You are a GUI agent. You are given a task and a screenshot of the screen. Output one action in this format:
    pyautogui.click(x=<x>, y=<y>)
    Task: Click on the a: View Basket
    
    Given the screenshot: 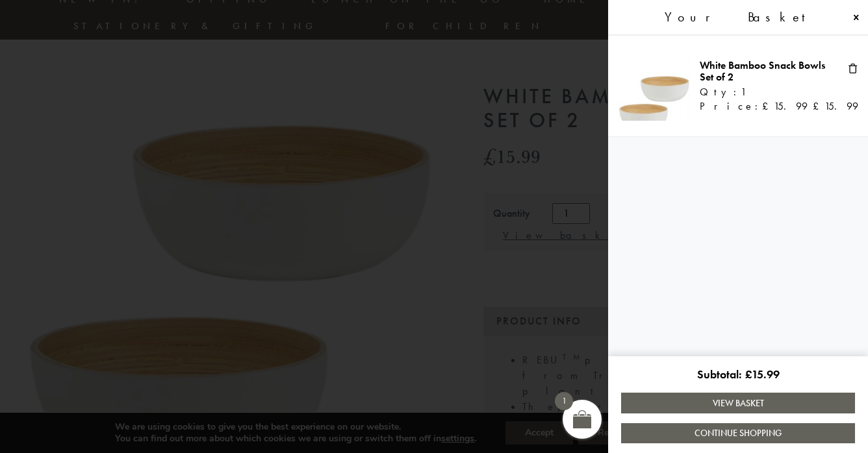 What is the action you would take?
    pyautogui.click(x=738, y=403)
    